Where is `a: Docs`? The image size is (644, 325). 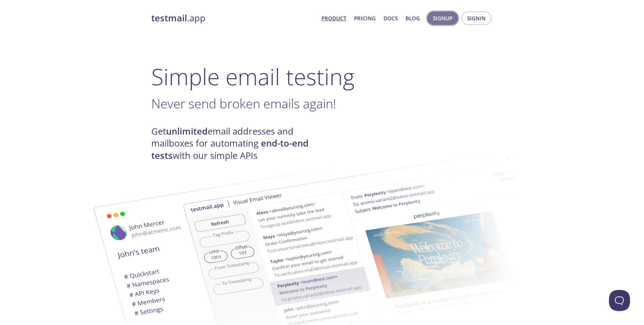
a: Docs is located at coordinates (391, 19).